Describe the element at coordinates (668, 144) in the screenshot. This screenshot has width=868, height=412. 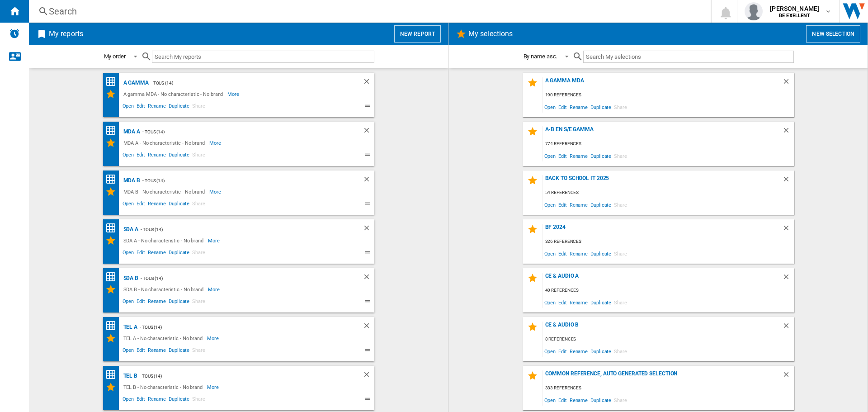
I see `div: 774 references` at that location.